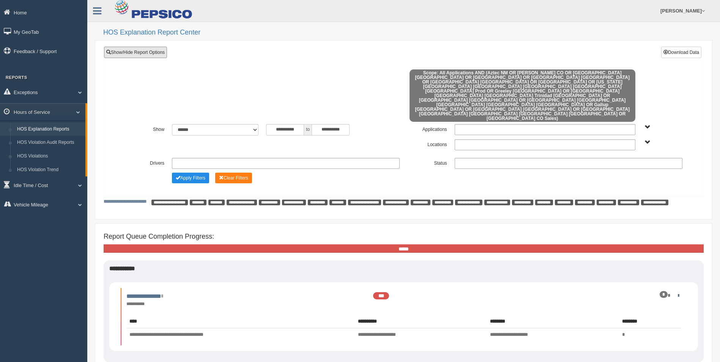 Image resolution: width=720 pixels, height=362 pixels. I want to click on label: Status, so click(427, 162).